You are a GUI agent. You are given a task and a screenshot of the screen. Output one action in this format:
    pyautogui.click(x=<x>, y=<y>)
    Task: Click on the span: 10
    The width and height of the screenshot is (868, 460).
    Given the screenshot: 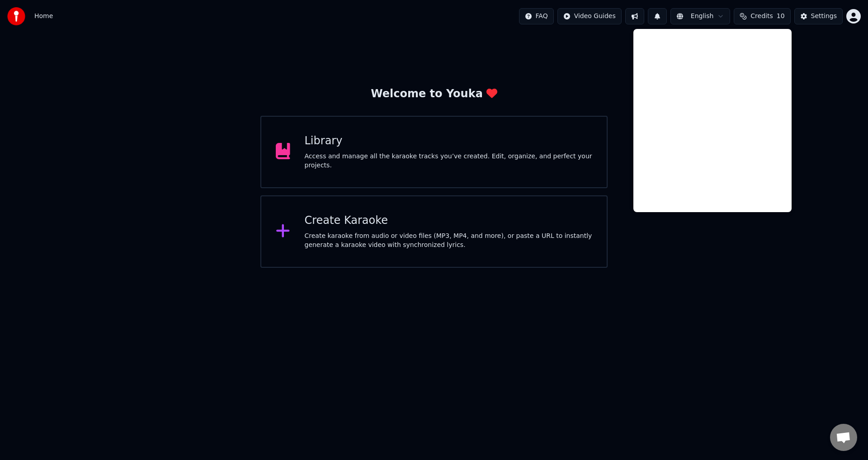 What is the action you would take?
    pyautogui.click(x=780, y=16)
    